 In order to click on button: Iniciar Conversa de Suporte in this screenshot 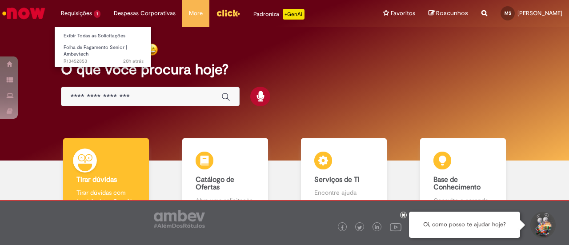, I will do `click(543, 225)`.